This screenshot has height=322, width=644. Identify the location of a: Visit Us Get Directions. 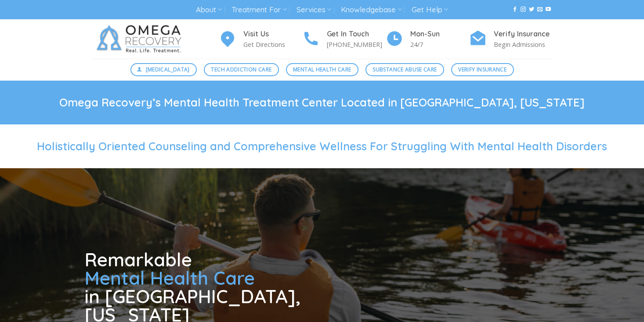
(261, 39).